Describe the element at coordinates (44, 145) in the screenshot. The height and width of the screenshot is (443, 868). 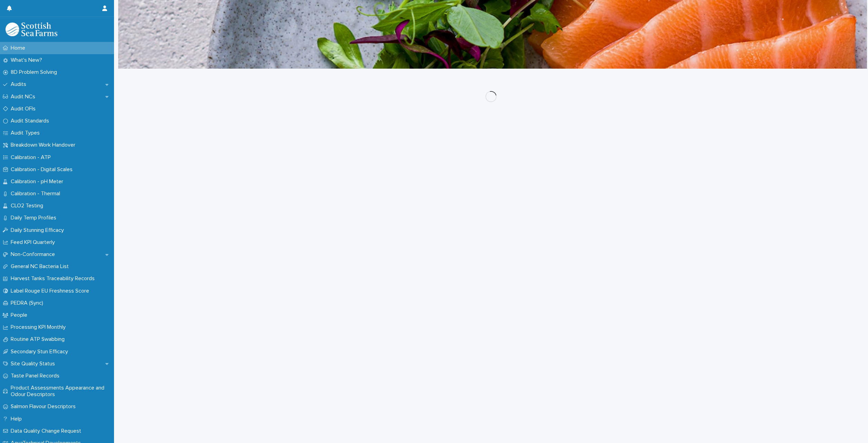
I see `p: Breakdown Work Handover` at that location.